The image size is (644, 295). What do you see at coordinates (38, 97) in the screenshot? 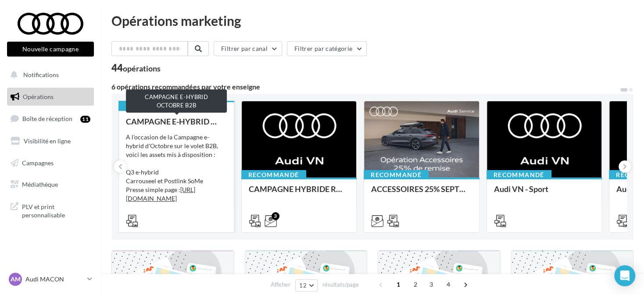
I see `span: Opérations` at bounding box center [38, 97].